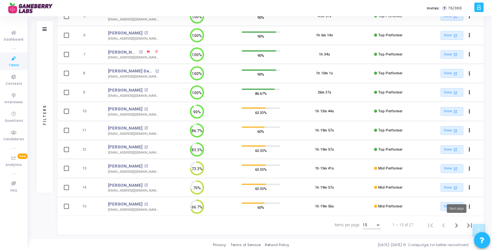  What do you see at coordinates (32, 8) in the screenshot?
I see `img: logo` at bounding box center [32, 8].